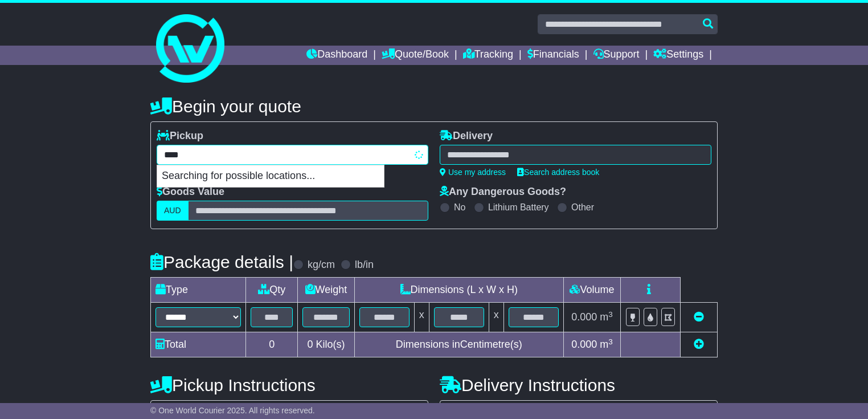 The image size is (868, 419). What do you see at coordinates (326, 290) in the screenshot?
I see `td: Weight` at bounding box center [326, 290].